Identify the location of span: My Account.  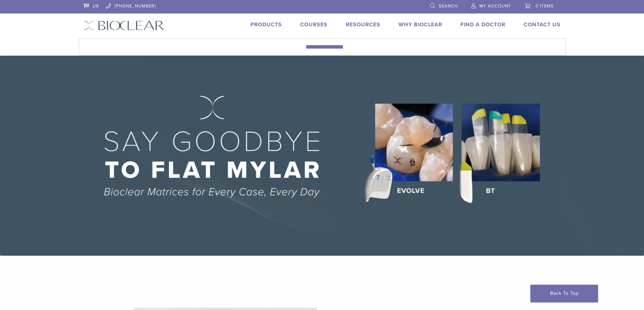
(495, 6).